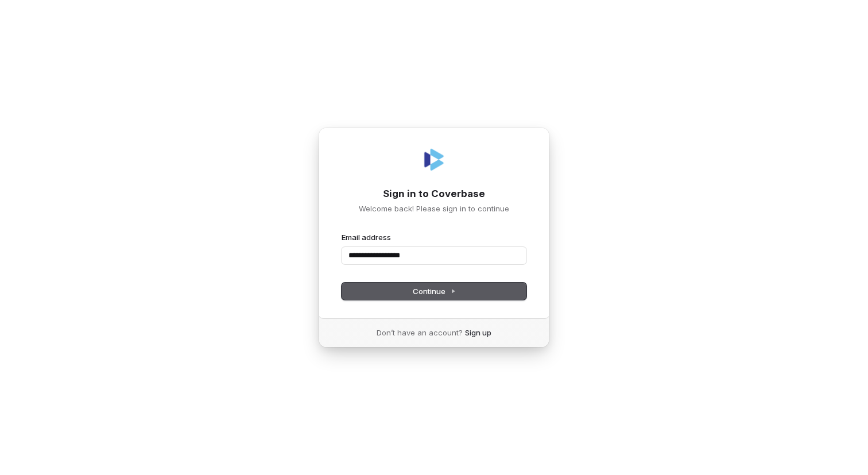 The image size is (868, 475). What do you see at coordinates (420, 332) in the screenshot?
I see `span: Don’t have an account?` at bounding box center [420, 332].